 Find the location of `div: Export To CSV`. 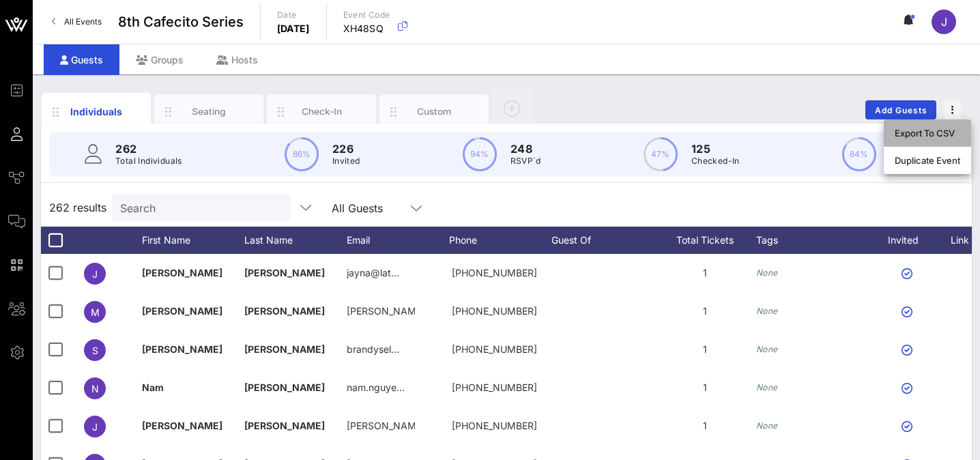

div: Export To CSV is located at coordinates (927, 133).